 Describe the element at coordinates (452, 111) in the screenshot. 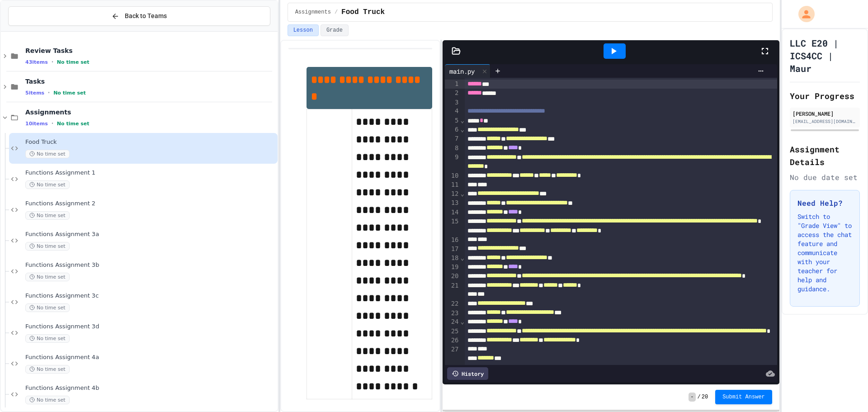

I see `div: 4` at that location.